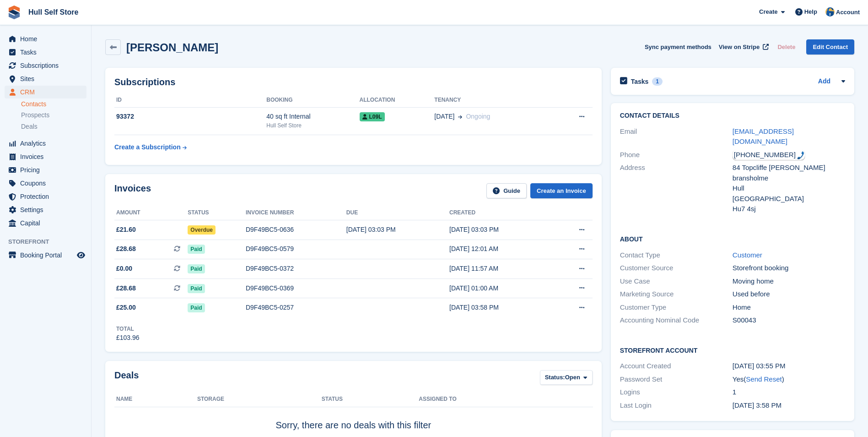 This screenshot has height=437, width=868. I want to click on div: Hu7 4sj, so click(789, 209).